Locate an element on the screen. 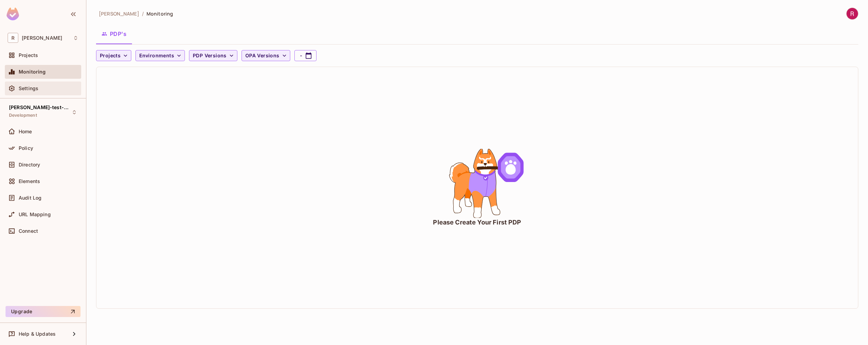 This screenshot has width=868, height=345. button: OPA Versions is located at coordinates (266, 55).